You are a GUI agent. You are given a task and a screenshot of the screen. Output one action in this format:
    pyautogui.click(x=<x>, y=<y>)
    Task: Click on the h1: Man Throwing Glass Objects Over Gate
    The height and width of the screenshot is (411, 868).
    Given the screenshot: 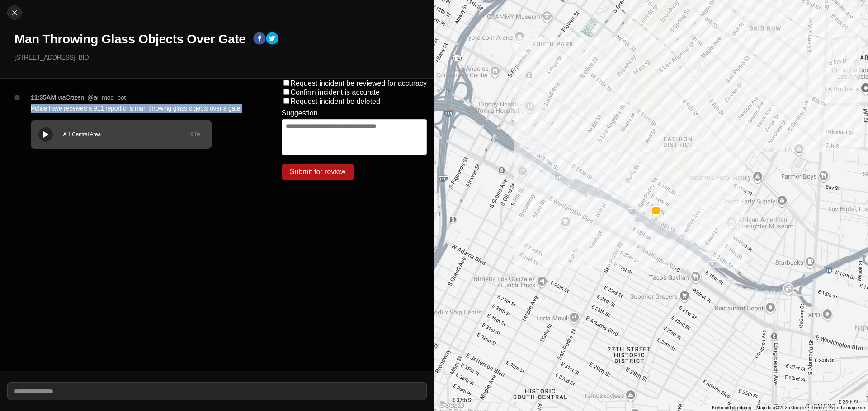 What is the action you would take?
    pyautogui.click(x=130, y=39)
    